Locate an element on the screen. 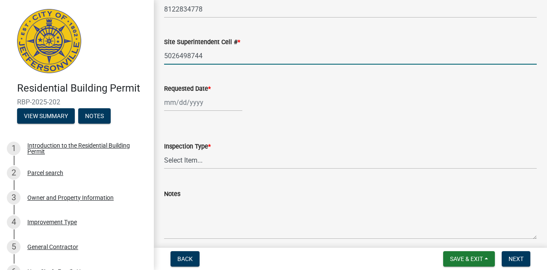 The width and height of the screenshot is (547, 270). label: Requested Date is located at coordinates (187, 89).